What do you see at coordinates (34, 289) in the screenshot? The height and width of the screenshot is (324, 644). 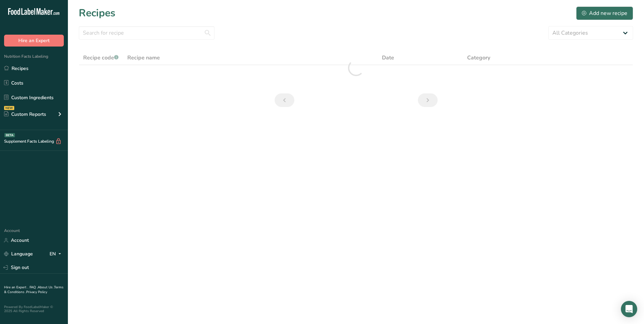 I see `a: Terms & Conditions .` at bounding box center [34, 289].